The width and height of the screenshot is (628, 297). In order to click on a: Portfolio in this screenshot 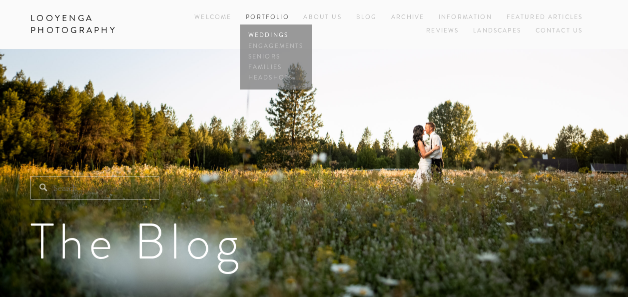, I will do `click(267, 17)`.